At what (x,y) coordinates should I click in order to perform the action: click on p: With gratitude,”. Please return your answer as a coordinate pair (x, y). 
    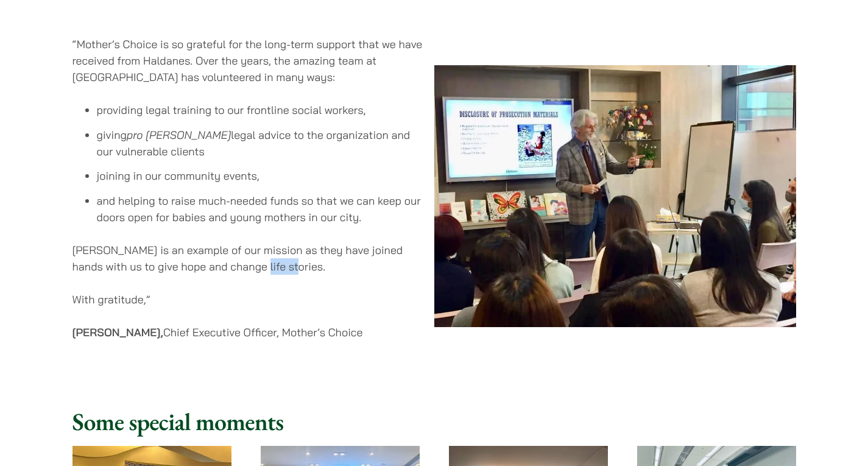
    Looking at the image, I should click on (248, 299).